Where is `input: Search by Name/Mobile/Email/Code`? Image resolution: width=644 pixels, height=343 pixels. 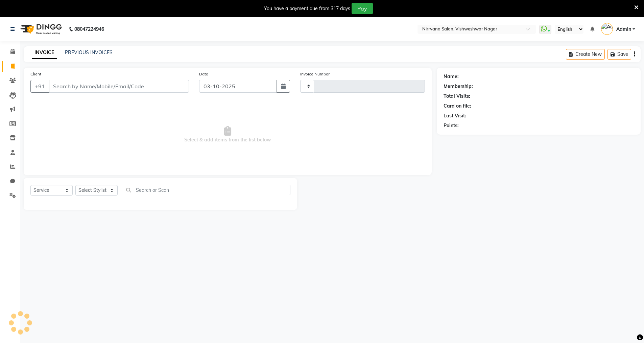
input: Search by Name/Mobile/Email/Code is located at coordinates (119, 86).